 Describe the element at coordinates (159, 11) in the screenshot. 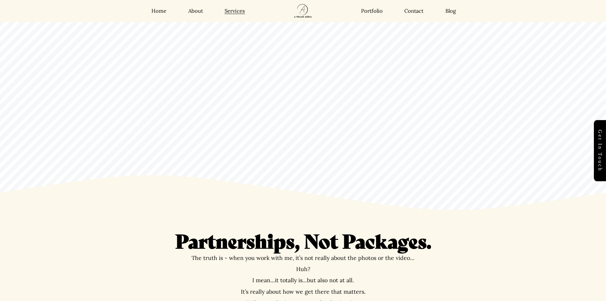

I see `a: Home` at that location.